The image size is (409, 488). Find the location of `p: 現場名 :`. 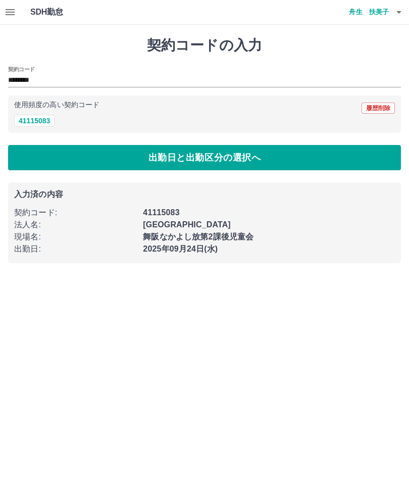

p: 現場名 : is located at coordinates (75, 237).